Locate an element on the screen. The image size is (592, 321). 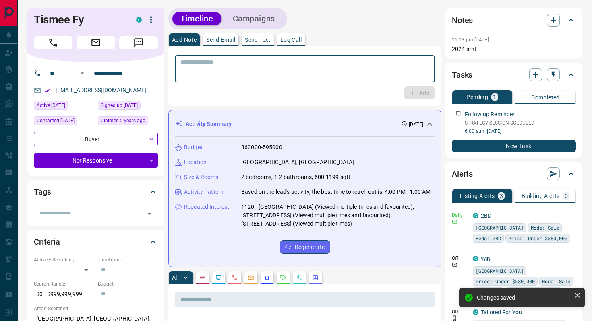
p: Listing Alerts is located at coordinates (477, 196).